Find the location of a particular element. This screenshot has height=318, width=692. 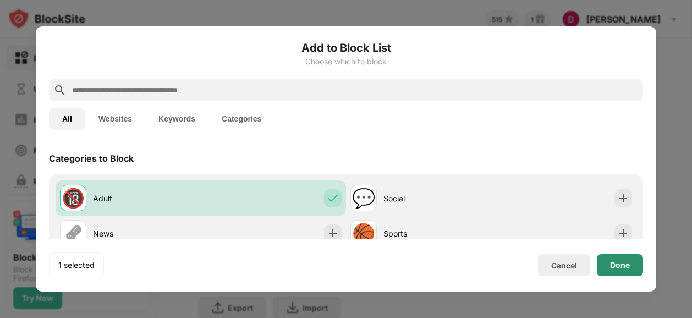

h6: Add to Block List is located at coordinates (346, 48).